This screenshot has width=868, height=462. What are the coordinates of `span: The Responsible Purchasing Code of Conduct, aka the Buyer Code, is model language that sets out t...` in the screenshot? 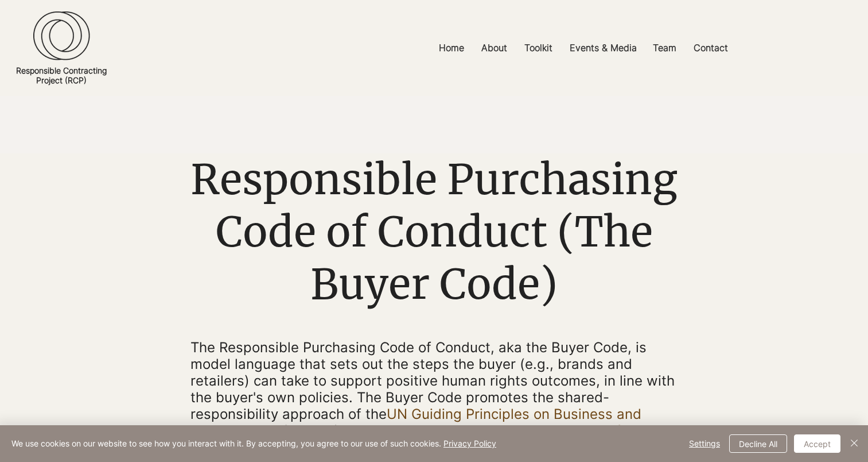 It's located at (433, 397).